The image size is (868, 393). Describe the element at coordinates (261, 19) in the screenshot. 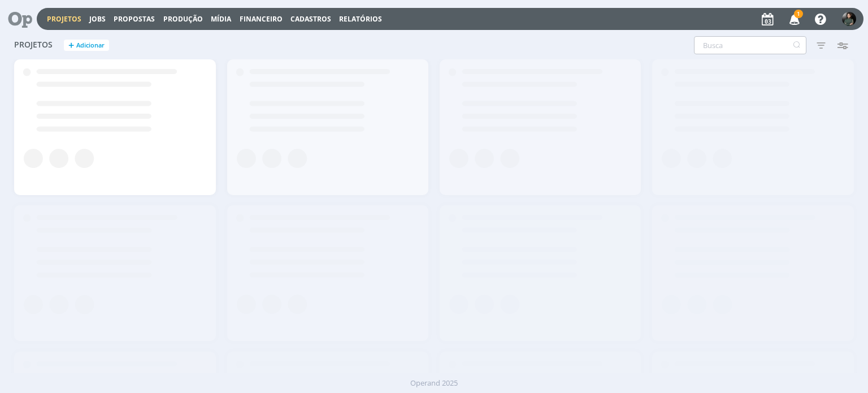

I see `button: Financeiro` at that location.